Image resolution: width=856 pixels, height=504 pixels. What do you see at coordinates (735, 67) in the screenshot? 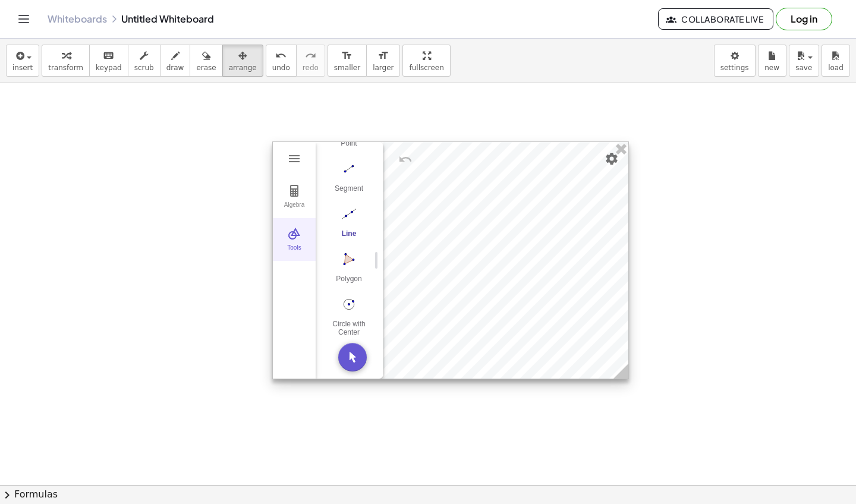
I see `span: settings` at bounding box center [735, 67].